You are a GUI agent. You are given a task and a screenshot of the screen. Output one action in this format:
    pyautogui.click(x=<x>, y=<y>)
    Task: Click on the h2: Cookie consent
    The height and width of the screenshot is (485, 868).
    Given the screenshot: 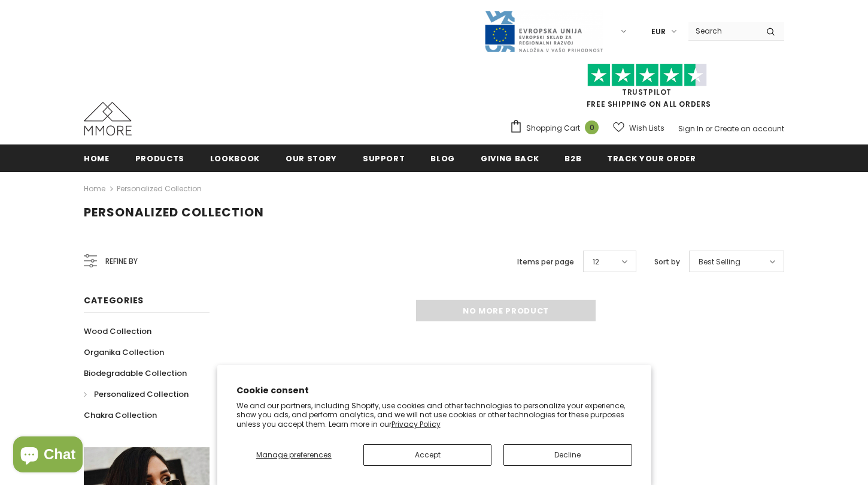 What is the action you would take?
    pyautogui.click(x=434, y=390)
    